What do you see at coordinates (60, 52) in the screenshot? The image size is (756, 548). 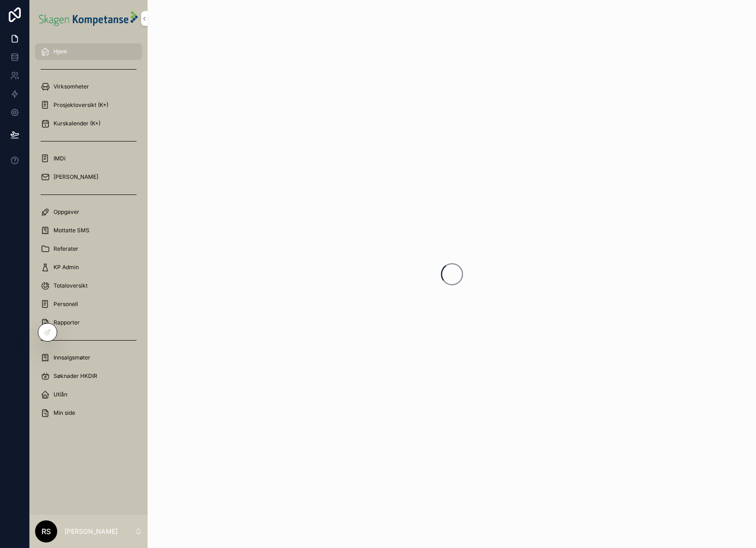 I see `span: Hjem` at bounding box center [60, 52].